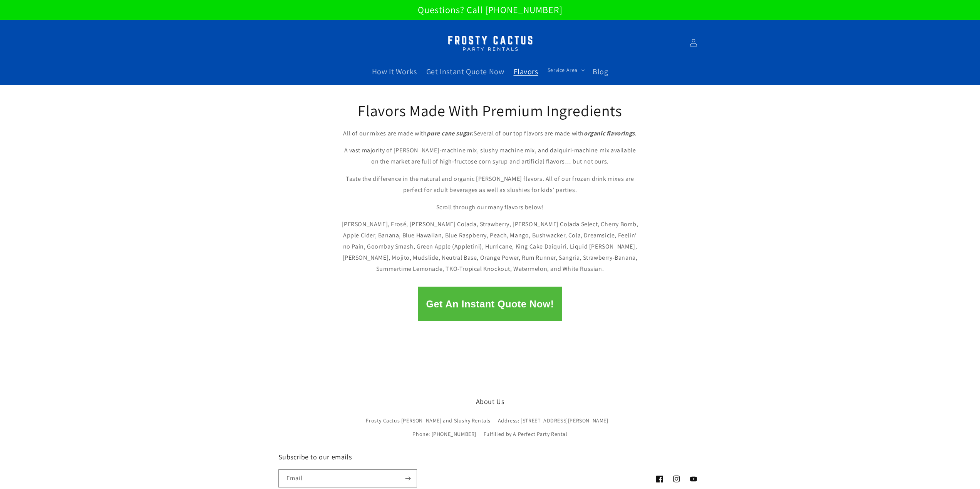 The height and width of the screenshot is (489, 980). Describe the element at coordinates (490, 110) in the screenshot. I see `h2: Flavors Made With Premium Ingredients` at that location.